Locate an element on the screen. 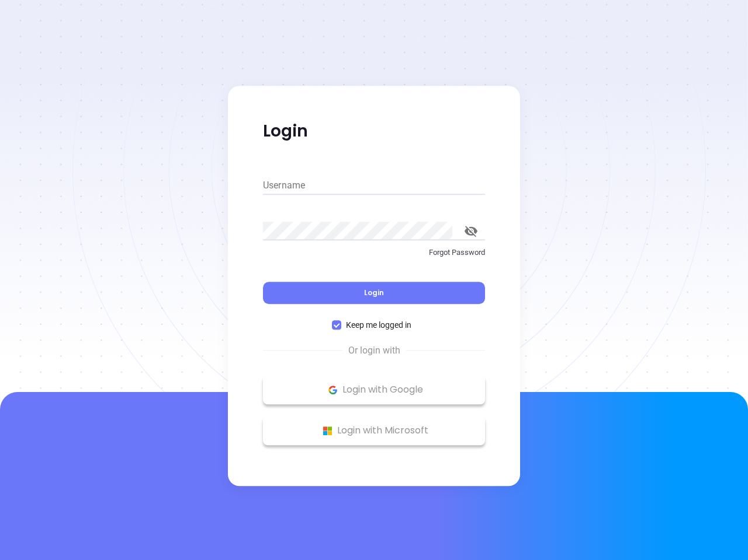 This screenshot has height=560, width=748. button: Google Logo Login with Google is located at coordinates (374, 390).